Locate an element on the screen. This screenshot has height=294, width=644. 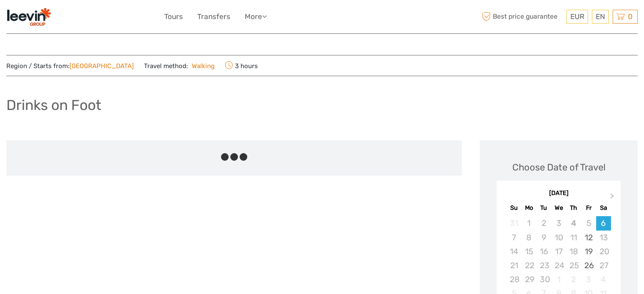
div: Choose Friday, September 12th, 2025 is located at coordinates (588, 238).